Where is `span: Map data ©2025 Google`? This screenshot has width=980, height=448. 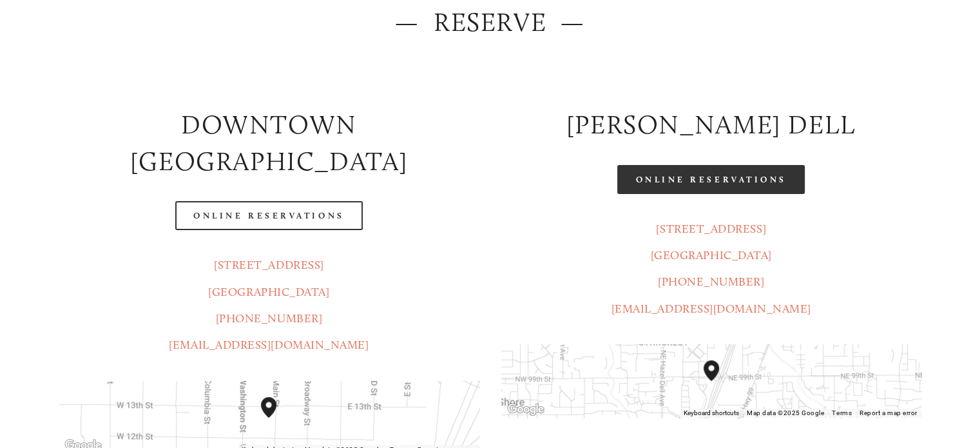 span: Map data ©2025 Google is located at coordinates (786, 413).